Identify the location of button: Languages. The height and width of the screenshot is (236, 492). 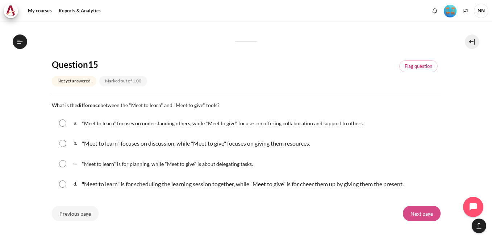
(466, 11).